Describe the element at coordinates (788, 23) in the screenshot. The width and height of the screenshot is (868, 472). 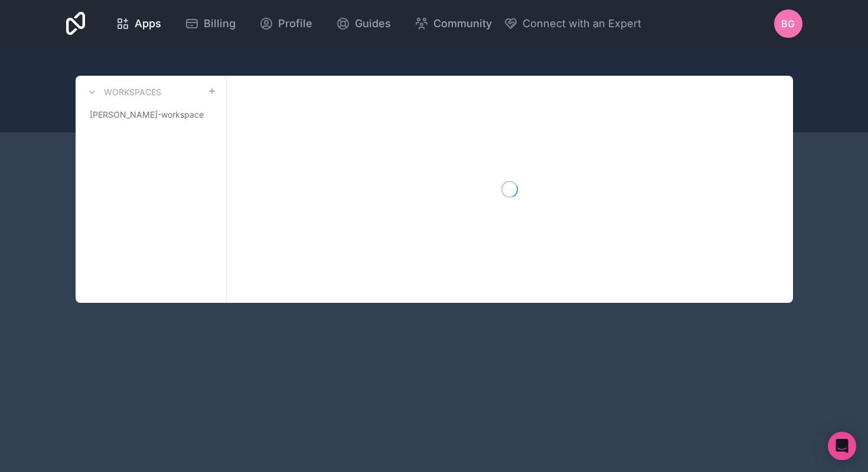
I see `span: BG` at that location.